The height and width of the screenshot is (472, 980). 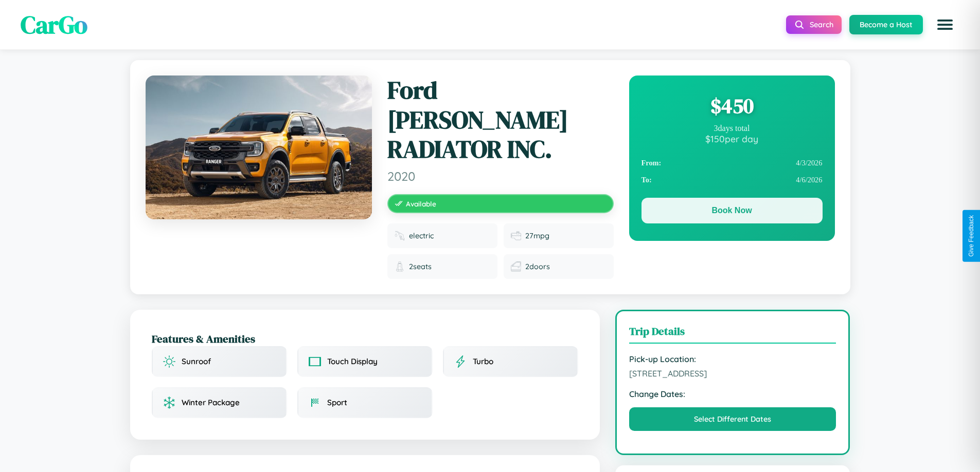 What do you see at coordinates (886, 24) in the screenshot?
I see `button: Become a Host` at bounding box center [886, 24].